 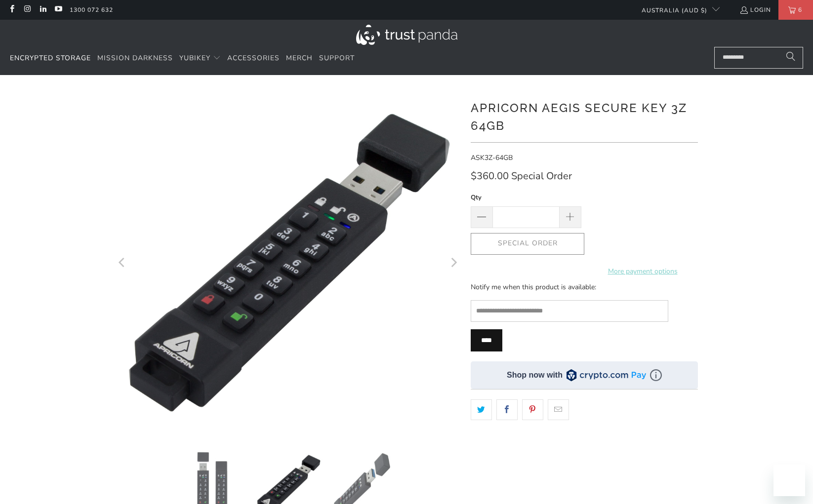 I want to click on a: Share this on Facebook, so click(x=507, y=410).